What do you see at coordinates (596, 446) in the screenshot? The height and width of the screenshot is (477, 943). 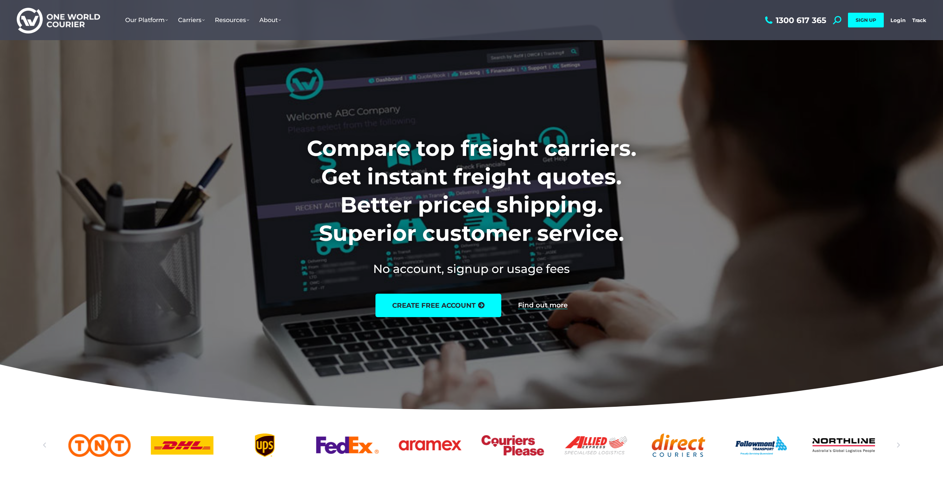 I see `div: Allied Express logo` at bounding box center [596, 446].